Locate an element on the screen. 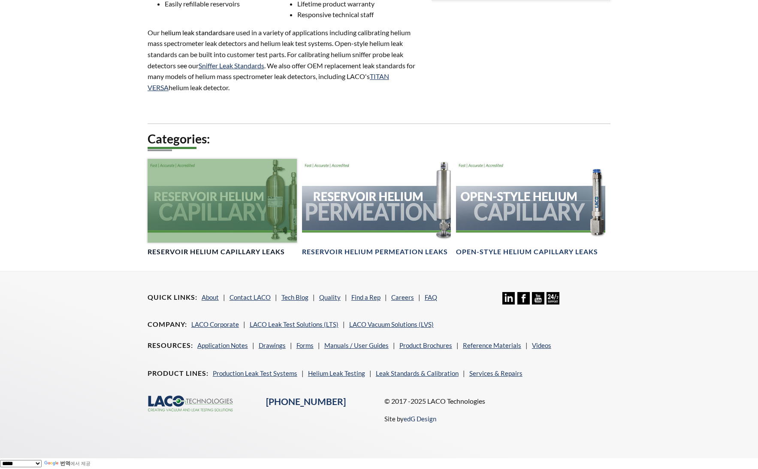 The width and height of the screenshot is (758, 469). li: Responsive technical staff is located at coordinates (359, 15).